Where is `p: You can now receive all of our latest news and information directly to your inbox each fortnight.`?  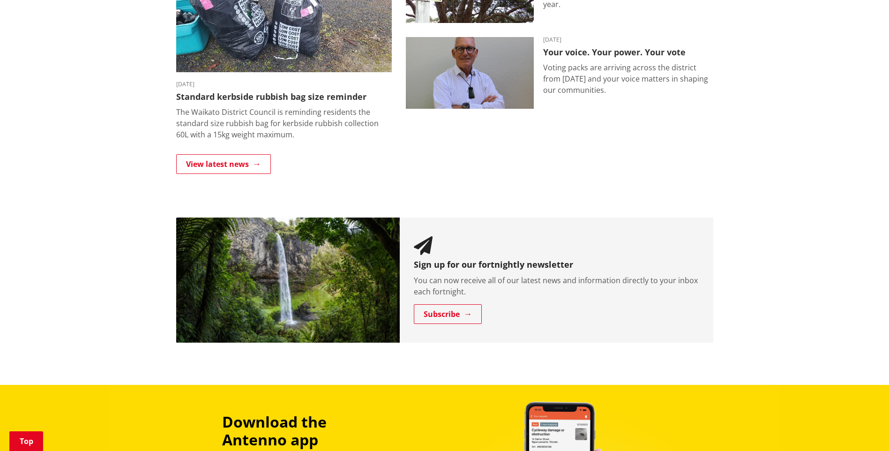
p: You can now receive all of our latest news and information directly to your inbox each fortnight. is located at coordinates (556, 286).